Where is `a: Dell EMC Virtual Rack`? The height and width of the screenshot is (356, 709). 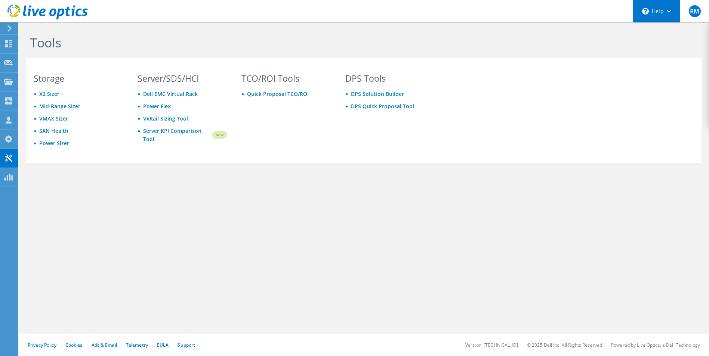 a: Dell EMC Virtual Rack is located at coordinates (170, 94).